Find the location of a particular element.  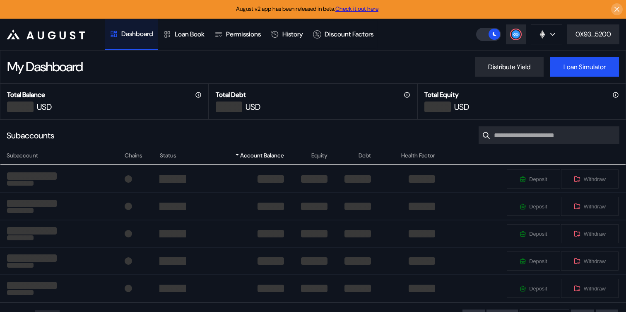

span: August v2 app has been released in beta. is located at coordinates (307, 9).